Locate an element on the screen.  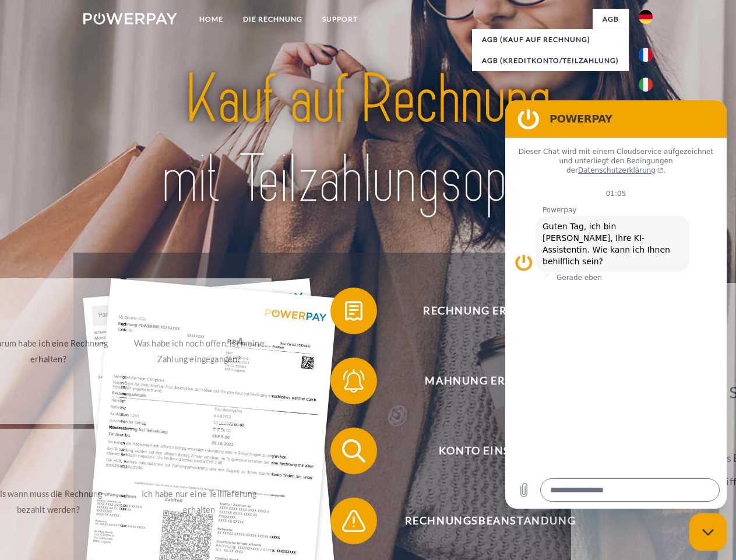
a: agb is located at coordinates (611, 19).